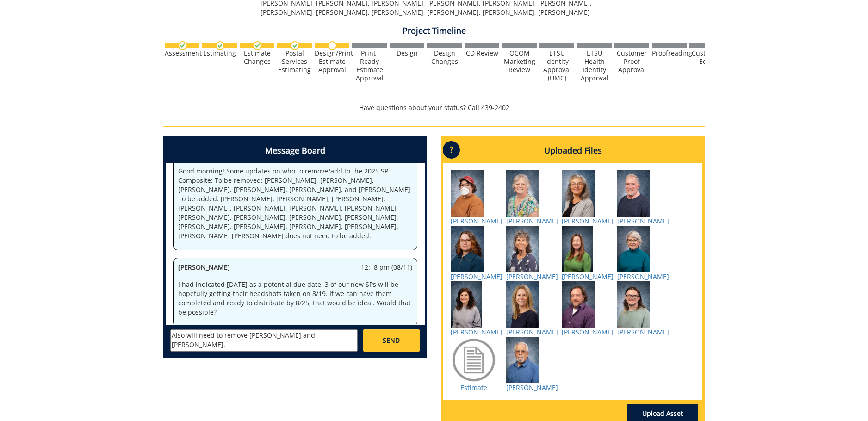 The width and height of the screenshot is (868, 421). Describe the element at coordinates (332, 45) in the screenshot. I see `img: no` at that location.